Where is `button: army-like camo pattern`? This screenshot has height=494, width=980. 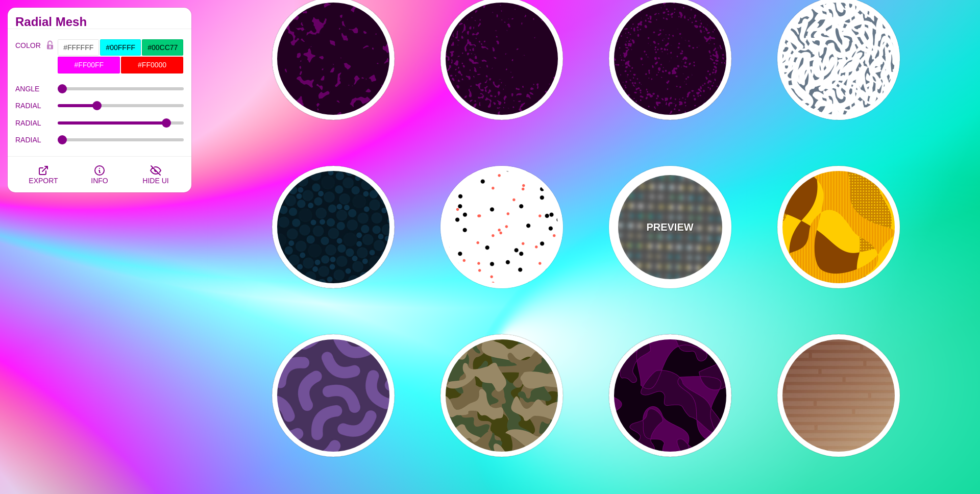 button: army-like camo pattern is located at coordinates (502, 395).